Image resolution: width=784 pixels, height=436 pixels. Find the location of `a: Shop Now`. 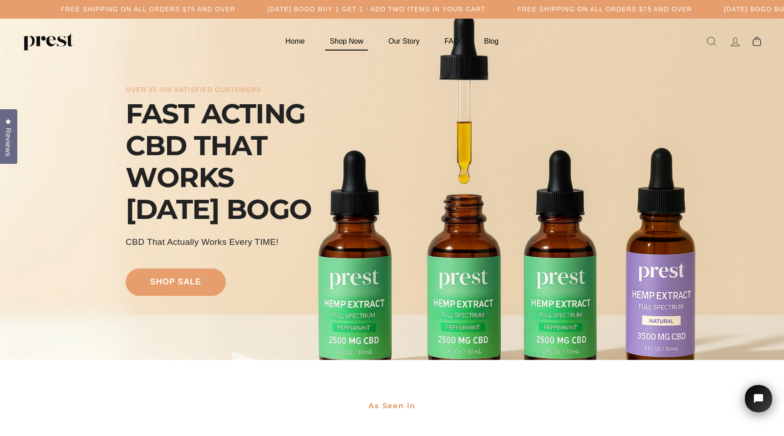

a: Shop Now is located at coordinates (346, 41).